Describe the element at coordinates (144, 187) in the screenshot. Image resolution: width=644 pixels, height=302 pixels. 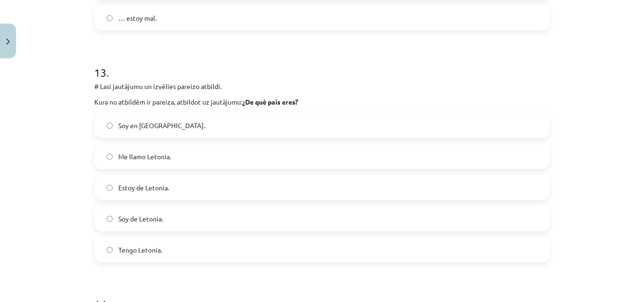
I see `span: Estoy de Letonia.` at that location.